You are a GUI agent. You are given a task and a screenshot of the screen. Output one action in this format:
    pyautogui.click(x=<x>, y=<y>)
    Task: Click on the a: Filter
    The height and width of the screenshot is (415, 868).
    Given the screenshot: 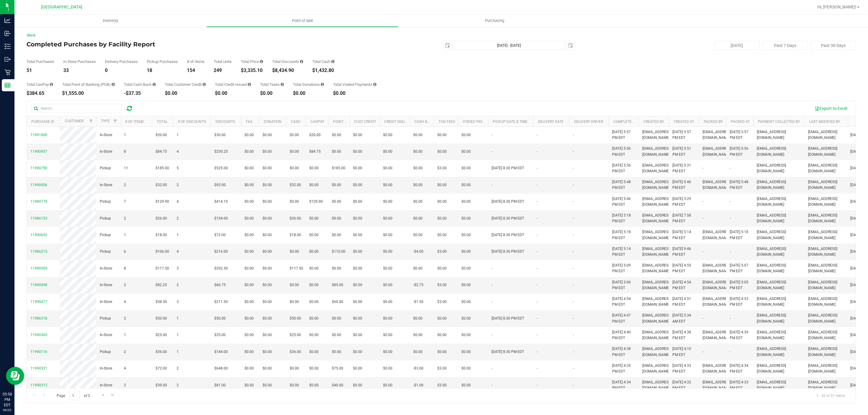 What is the action you would take?
    pyautogui.click(x=91, y=121)
    